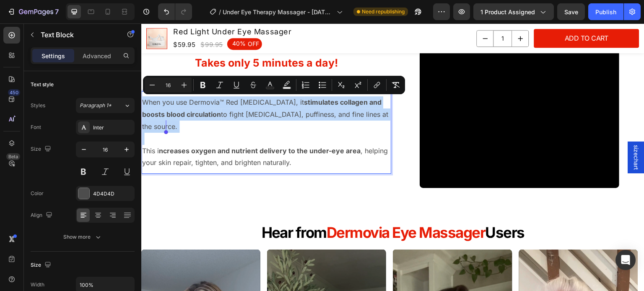  I want to click on button: Add to cart, so click(445, 14).